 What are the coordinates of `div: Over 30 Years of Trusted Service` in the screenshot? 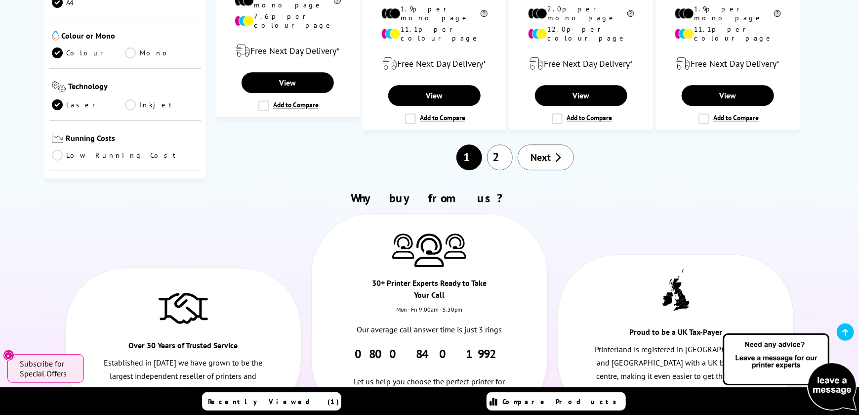 It's located at (183, 347).